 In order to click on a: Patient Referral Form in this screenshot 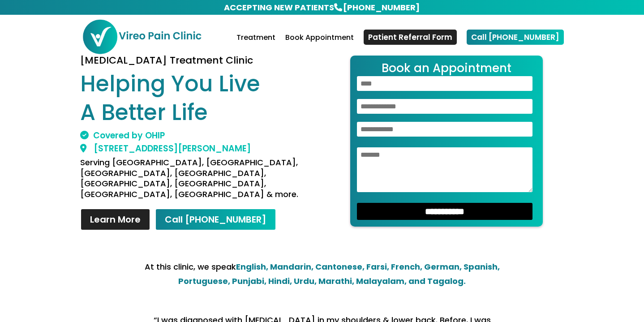, I will do `click(410, 37)`.